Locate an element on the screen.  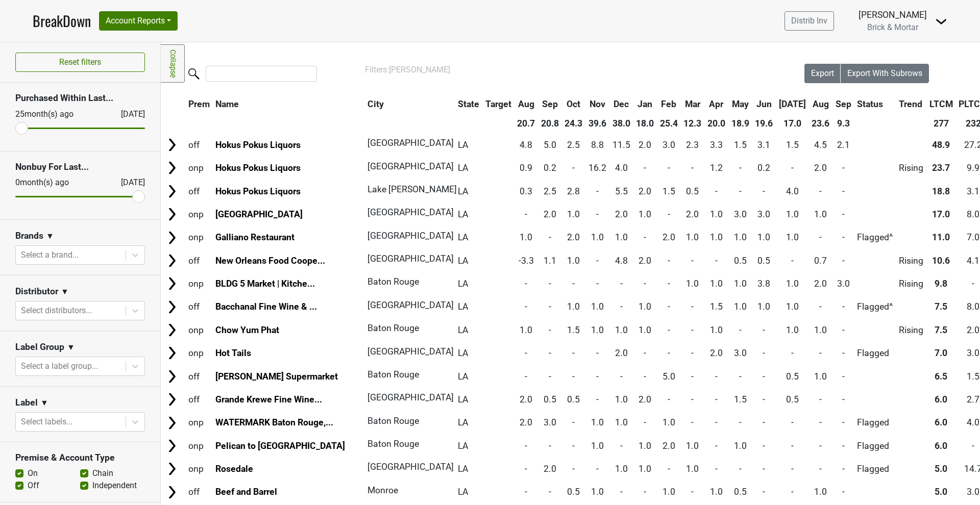
a: Rosedale is located at coordinates (235, 469).